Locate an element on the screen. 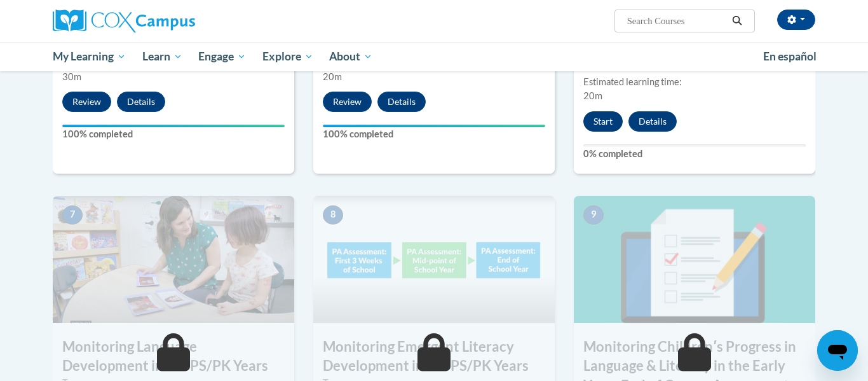 The width and height of the screenshot is (868, 381). div: Main menu is located at coordinates (434, 57).